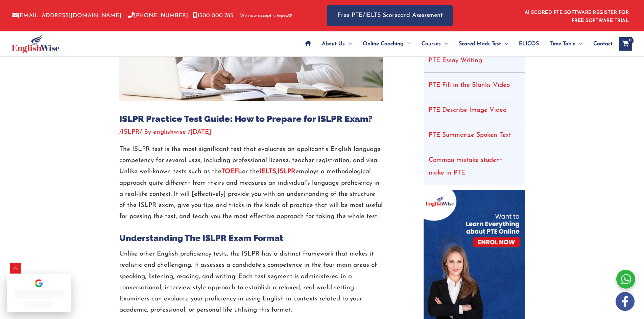 This screenshot has height=319, width=644. Describe the element at coordinates (231, 172) in the screenshot. I see `a: TOEFL` at that location.